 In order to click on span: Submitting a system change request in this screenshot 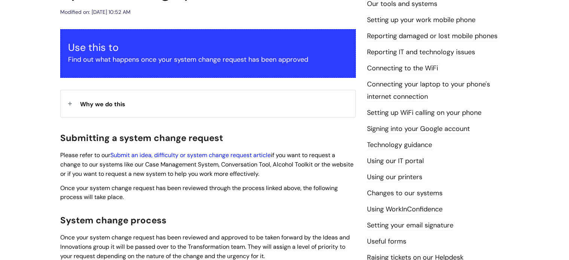, I will do `click(141, 138)`.